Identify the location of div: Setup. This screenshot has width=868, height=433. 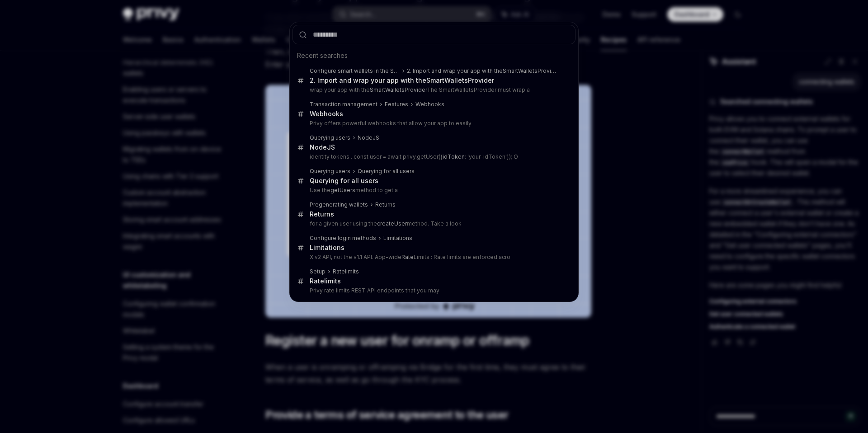
(317, 272).